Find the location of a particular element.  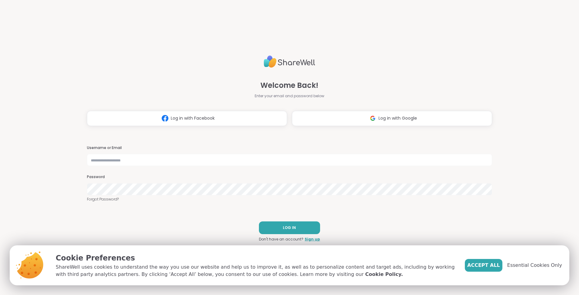

span: Log in with Google is located at coordinates (398, 118).